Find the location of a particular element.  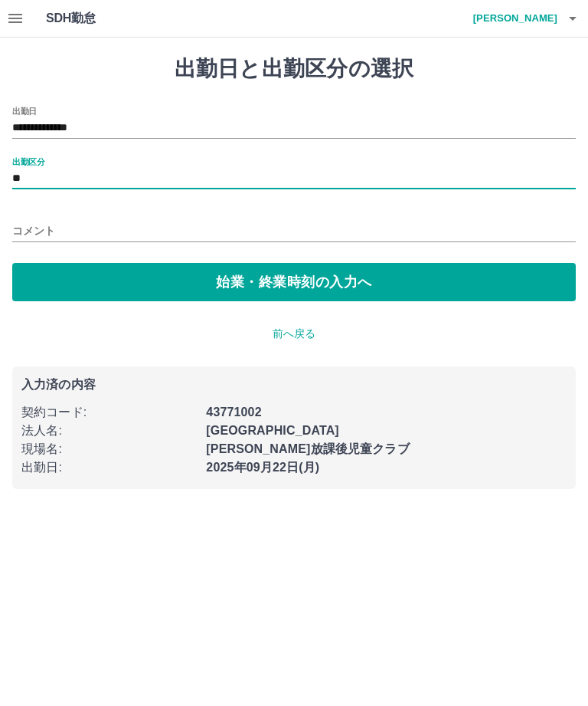

p: 出勤日 : is located at coordinates (109, 467).